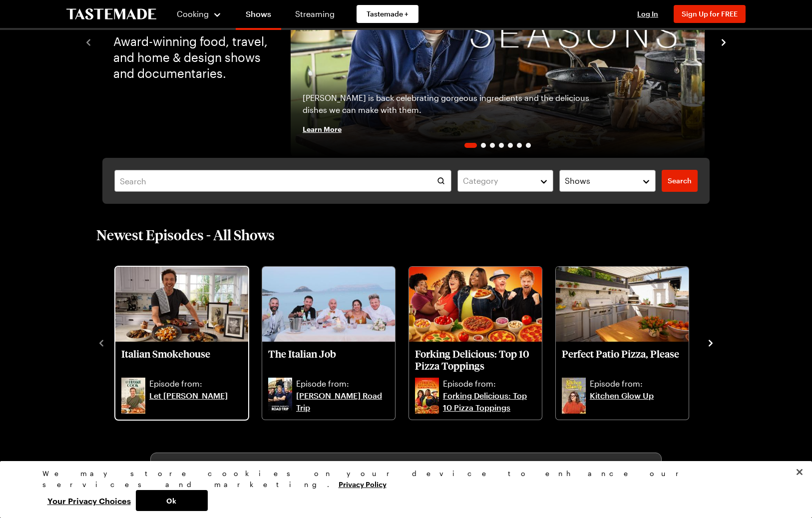 The width and height of the screenshot is (812, 518). What do you see at coordinates (483, 146) in the screenshot?
I see `span: Go to slide 2` at bounding box center [483, 146].